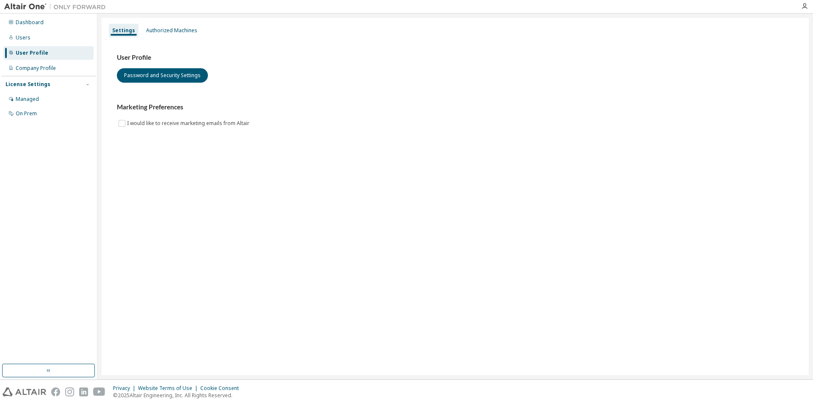 This screenshot has width=813, height=404. Describe the element at coordinates (26, 113) in the screenshot. I see `div: On Prem` at that location.